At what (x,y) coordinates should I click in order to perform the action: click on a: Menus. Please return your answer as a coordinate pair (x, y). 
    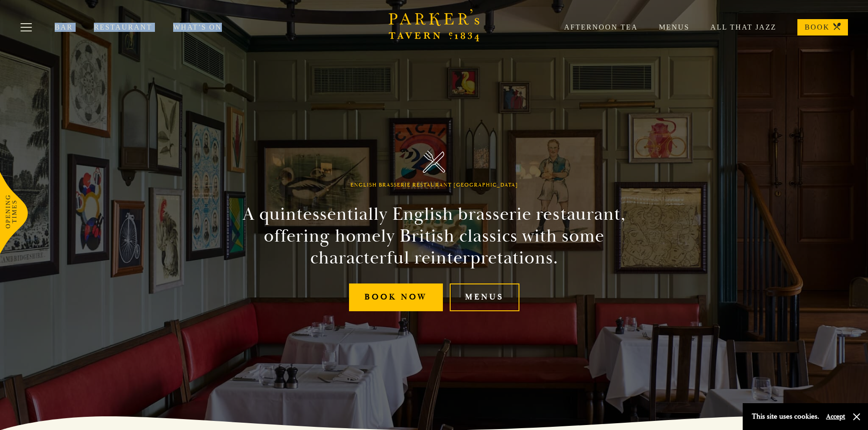
    Looking at the image, I should click on (484, 297).